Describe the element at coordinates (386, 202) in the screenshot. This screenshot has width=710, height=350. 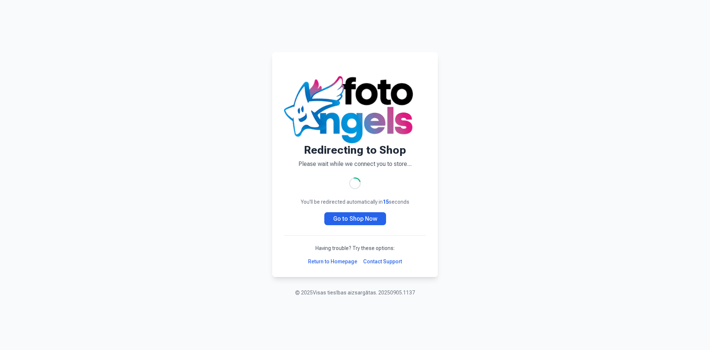
I see `span: 15` at that location.